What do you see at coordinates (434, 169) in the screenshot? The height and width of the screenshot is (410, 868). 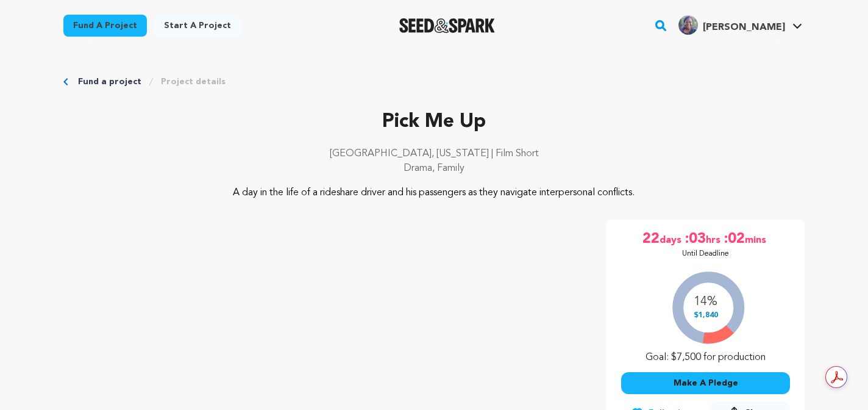 I see `p: Drama, Family` at bounding box center [434, 169].